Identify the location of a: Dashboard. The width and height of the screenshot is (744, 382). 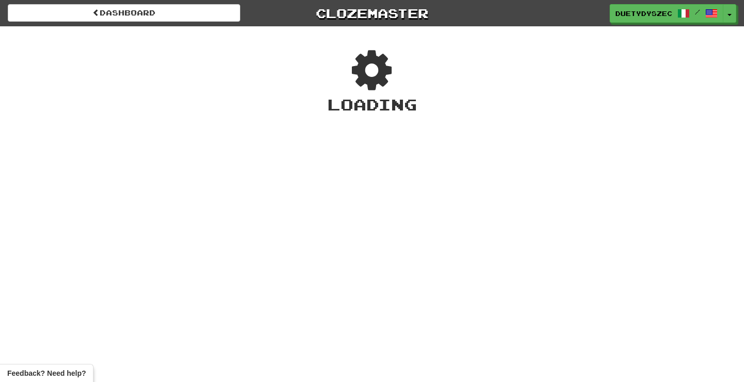
(124, 13).